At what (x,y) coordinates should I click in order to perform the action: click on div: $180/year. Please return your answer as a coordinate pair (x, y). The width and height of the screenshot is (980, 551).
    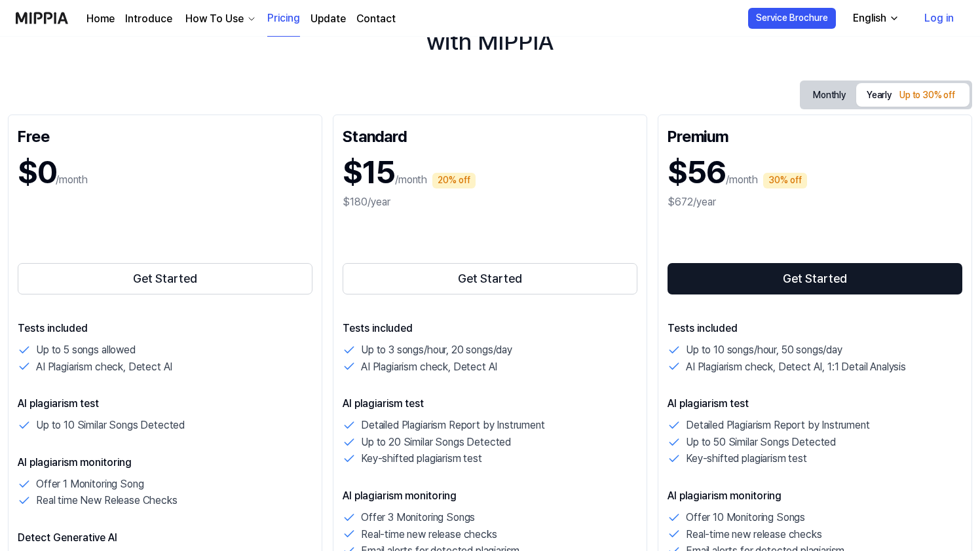
    Looking at the image, I should click on (490, 202).